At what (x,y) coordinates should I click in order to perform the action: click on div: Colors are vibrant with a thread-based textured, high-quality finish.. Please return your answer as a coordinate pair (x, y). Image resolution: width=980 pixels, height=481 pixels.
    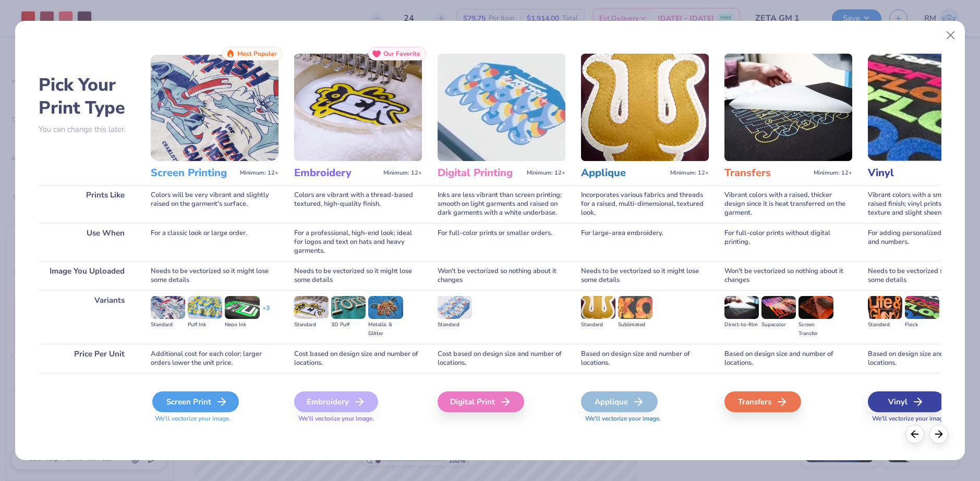
    Looking at the image, I should click on (358, 203).